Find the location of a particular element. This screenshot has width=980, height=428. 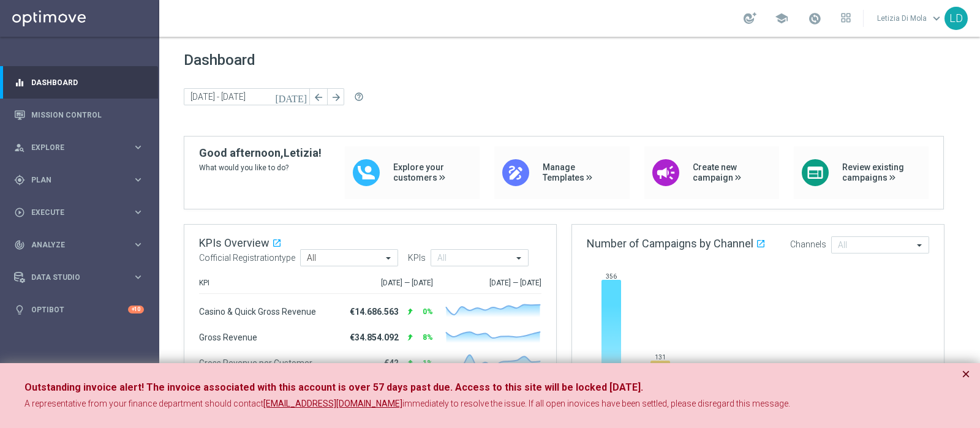

span: Analyze is located at coordinates (82, 245).